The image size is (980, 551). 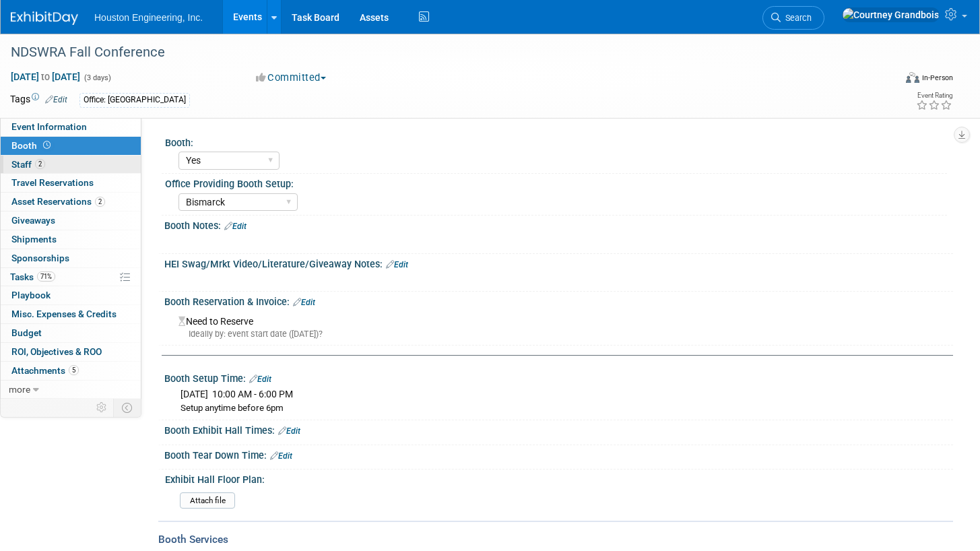 I want to click on td: Toggle Event Tabs, so click(x=127, y=408).